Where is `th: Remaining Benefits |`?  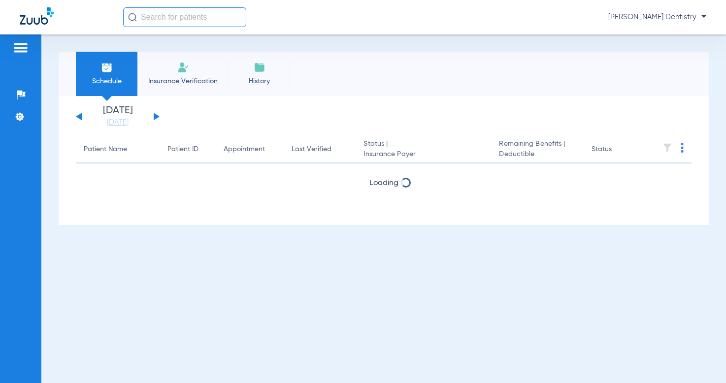
th: Remaining Benefits | is located at coordinates (537, 150).